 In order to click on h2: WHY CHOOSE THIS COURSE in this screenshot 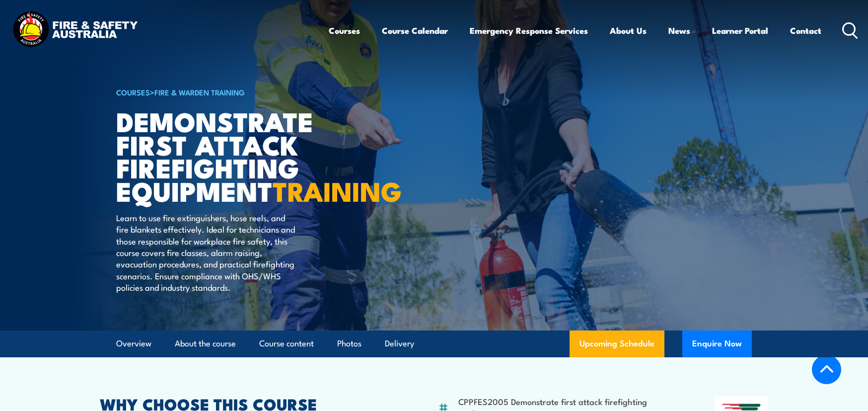, I will do `click(245, 404)`.